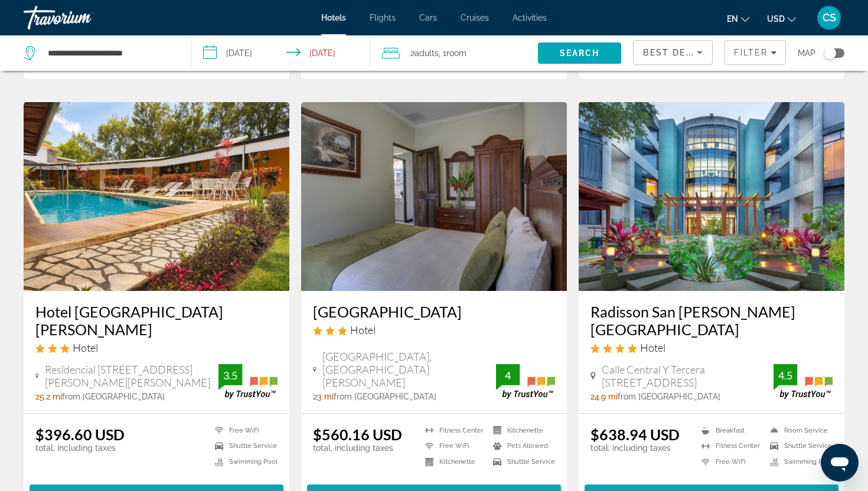 This screenshot has height=491, width=868. Describe the element at coordinates (829, 18) in the screenshot. I see `button: User Menu` at that location.